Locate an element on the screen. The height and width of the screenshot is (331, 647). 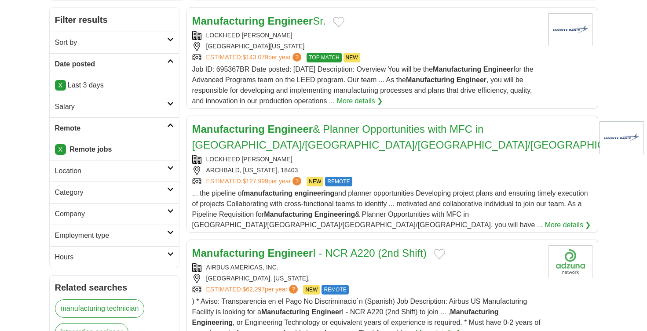
strong: Remote jobs is located at coordinates (91, 149).